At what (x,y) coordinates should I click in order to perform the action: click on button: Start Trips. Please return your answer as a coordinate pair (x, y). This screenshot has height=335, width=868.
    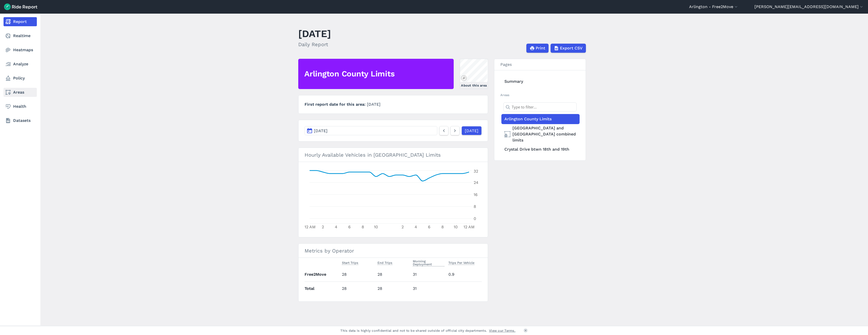
    Looking at the image, I should click on (350, 263).